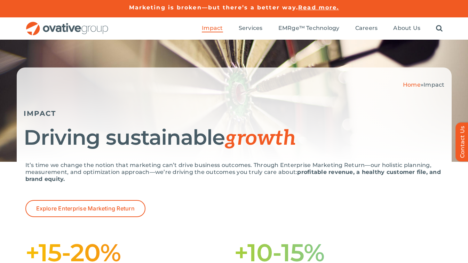 This screenshot has width=468, height=263. What do you see at coordinates (85, 208) in the screenshot?
I see `a: Explore Enterprise Marketing Return` at bounding box center [85, 208].